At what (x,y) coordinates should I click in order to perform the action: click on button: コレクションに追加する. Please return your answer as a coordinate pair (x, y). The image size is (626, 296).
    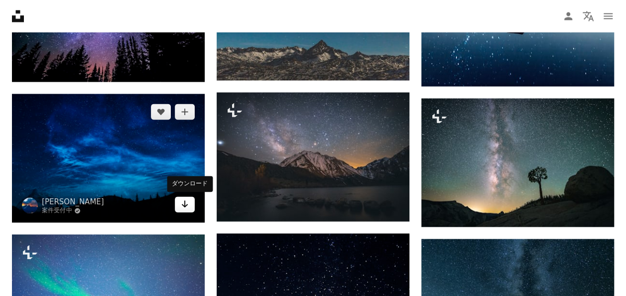
    Looking at the image, I should click on (185, 111).